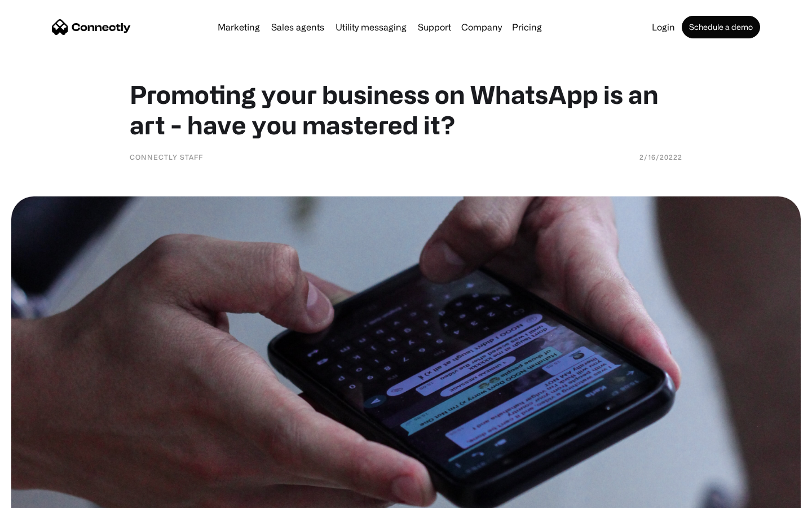 The width and height of the screenshot is (812, 508). Describe the element at coordinates (663, 27) in the screenshot. I see `a: Login` at that location.